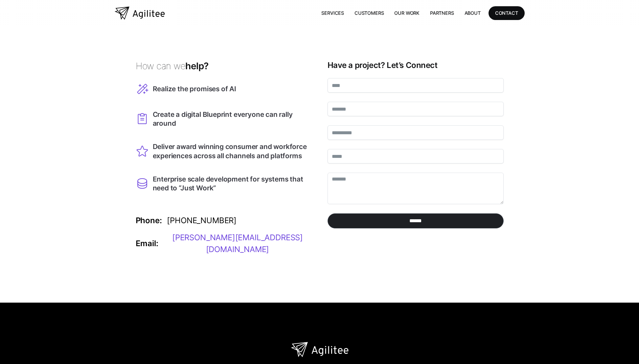 Image resolution: width=639 pixels, height=364 pixels. What do you see at coordinates (194, 88) in the screenshot?
I see `div: Realize the promises of AI` at bounding box center [194, 88].